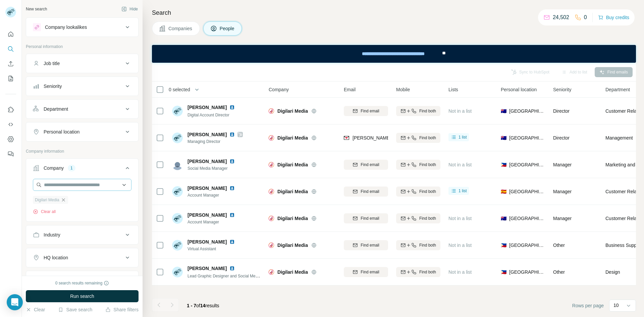 Image resolution: width=644 pixels, height=317 pixels. What do you see at coordinates (215, 142) in the screenshot?
I see `span: Managing Director` at bounding box center [215, 142].